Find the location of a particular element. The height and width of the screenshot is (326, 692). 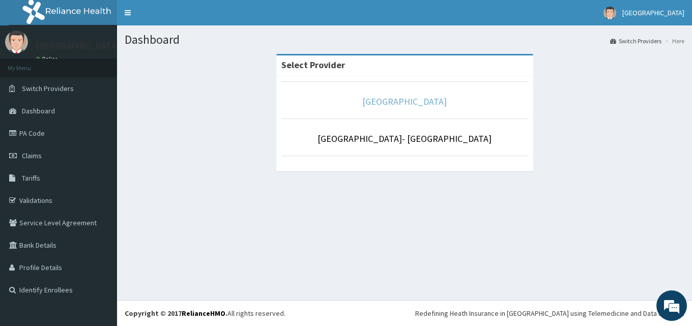

a: Switch Providers is located at coordinates (635, 41).